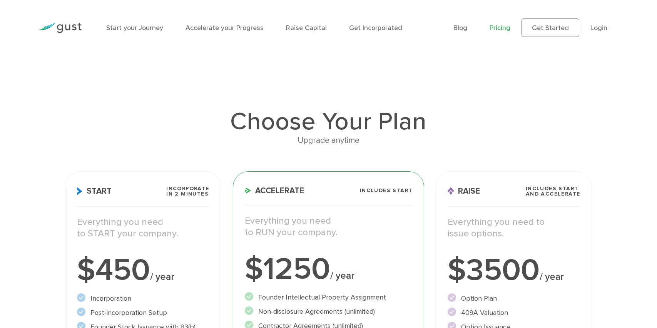 The height and width of the screenshot is (328, 657). Describe the element at coordinates (274, 190) in the screenshot. I see `span: Accelerate` at that location.